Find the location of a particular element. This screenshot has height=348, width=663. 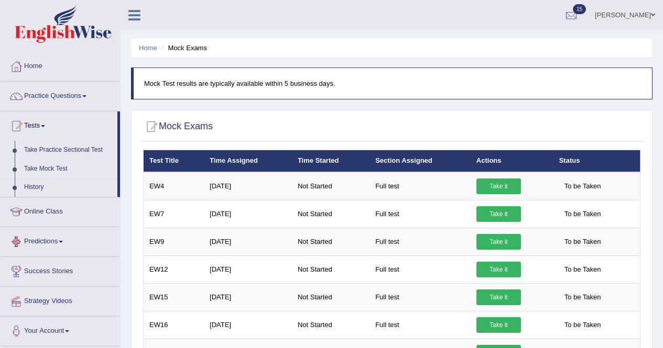

td: EW15 is located at coordinates (174, 297).